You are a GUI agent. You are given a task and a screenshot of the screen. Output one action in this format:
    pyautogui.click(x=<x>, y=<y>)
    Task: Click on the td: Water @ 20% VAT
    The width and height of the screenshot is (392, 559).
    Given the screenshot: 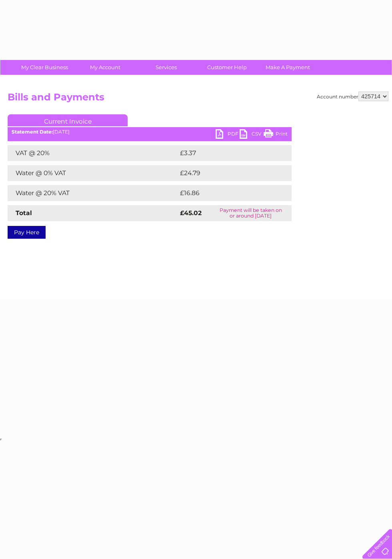 What is the action you would take?
    pyautogui.click(x=93, y=193)
    